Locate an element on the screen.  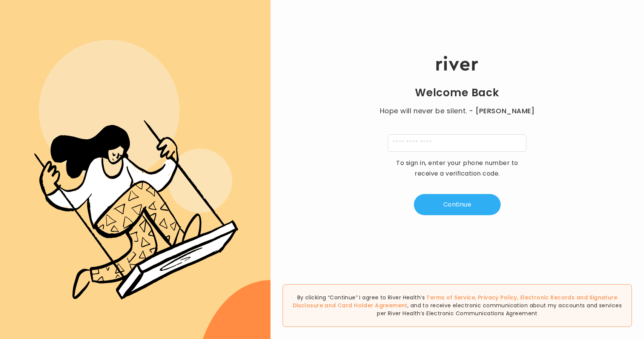
a: Privacy Policy is located at coordinates (498, 297).